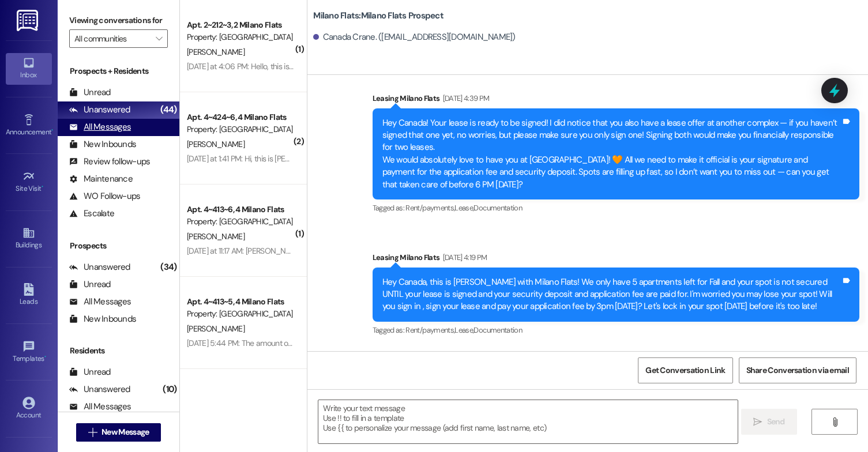  I want to click on div: Apt. 2~212~3, 2 Milano Flats, so click(240, 25).